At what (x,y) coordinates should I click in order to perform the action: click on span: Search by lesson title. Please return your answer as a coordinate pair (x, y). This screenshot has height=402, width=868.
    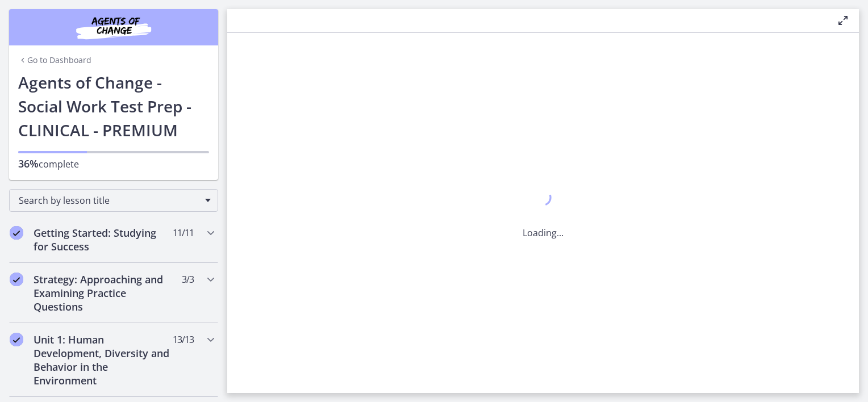
    Looking at the image, I should click on (109, 200).